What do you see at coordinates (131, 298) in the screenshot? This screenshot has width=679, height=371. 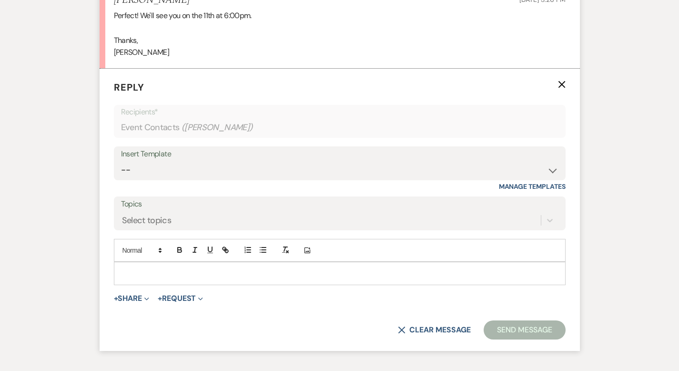 I see `button: Share` at bounding box center [131, 298].